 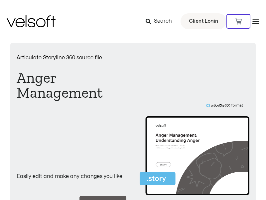 What do you see at coordinates (204, 21) in the screenshot?
I see `a: Client Login` at bounding box center [204, 21].